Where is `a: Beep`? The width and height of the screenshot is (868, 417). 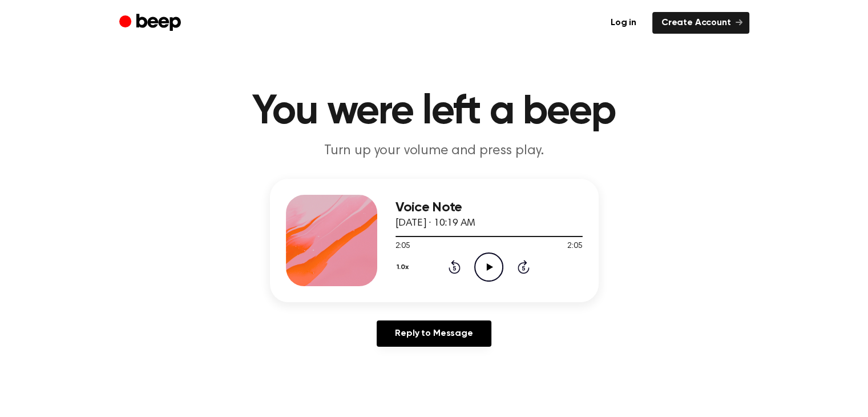
a: Beep is located at coordinates (151, 23).